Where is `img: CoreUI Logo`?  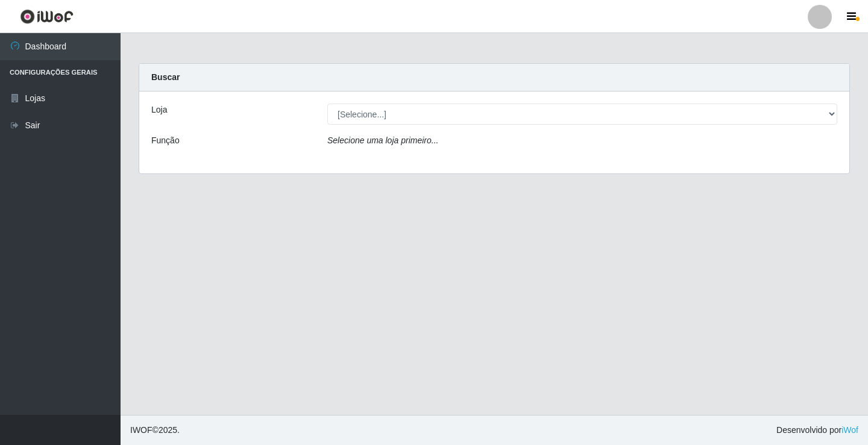
img: CoreUI Logo is located at coordinates (46, 17).